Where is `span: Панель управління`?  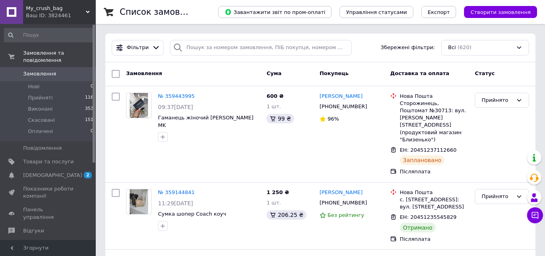 span: Панель управління is located at coordinates (48, 213).